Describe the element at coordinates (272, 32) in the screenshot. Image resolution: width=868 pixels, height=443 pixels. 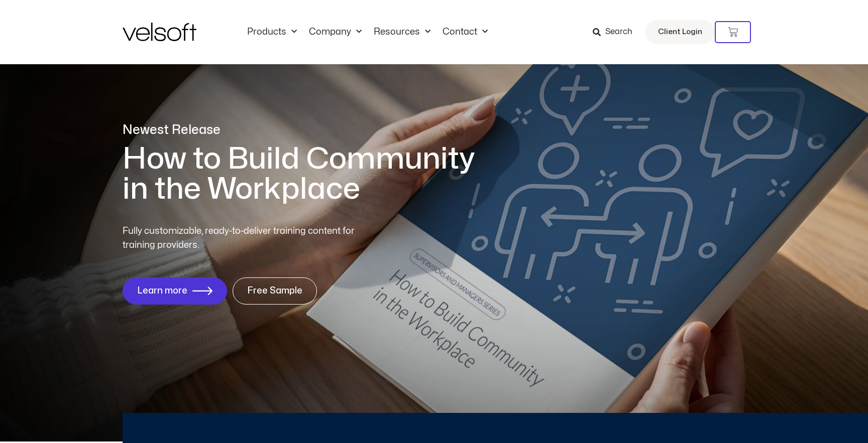
I see `a: ProductsMenu Toggle` at that location.